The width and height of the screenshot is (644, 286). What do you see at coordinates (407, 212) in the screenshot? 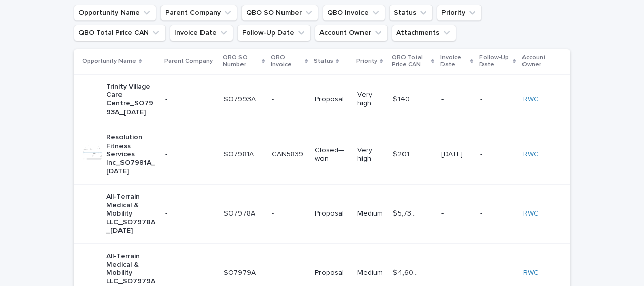
I see `p: $ 5,739.90` at bounding box center [407, 212].